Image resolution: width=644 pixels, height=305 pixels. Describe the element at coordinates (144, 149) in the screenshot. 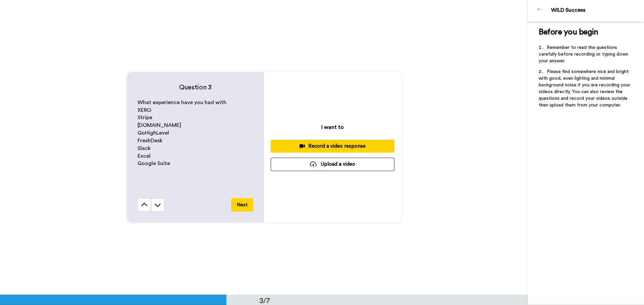

I see `span: Slack` at that location.